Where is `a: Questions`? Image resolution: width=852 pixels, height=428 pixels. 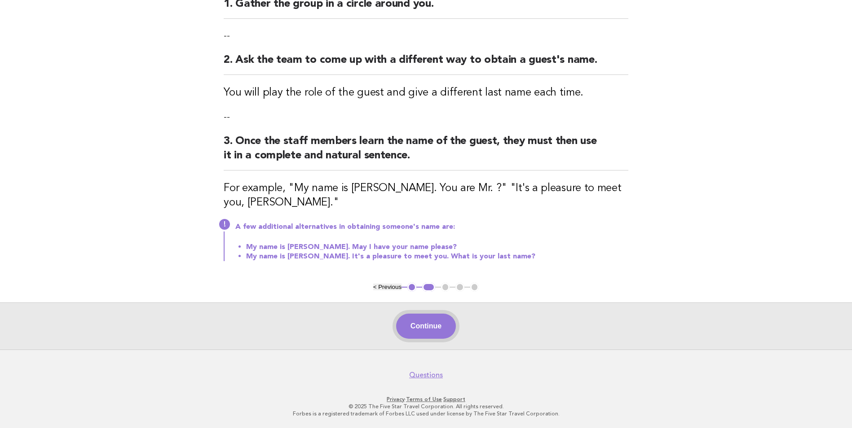 a: Questions is located at coordinates (426, 375).